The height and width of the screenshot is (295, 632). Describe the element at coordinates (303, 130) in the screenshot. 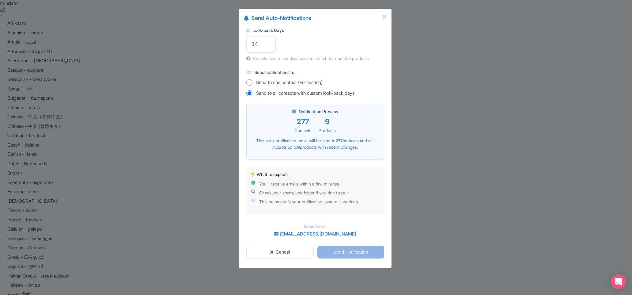

I see `div: Contacts` at that location.